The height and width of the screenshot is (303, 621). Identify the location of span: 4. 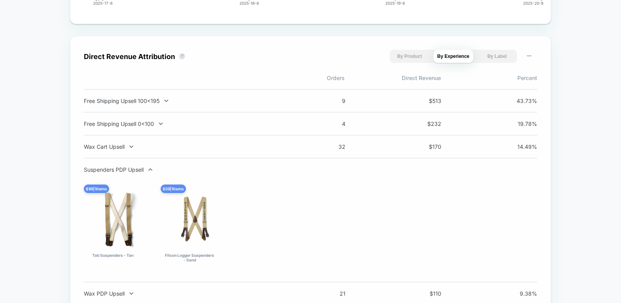
(328, 123).